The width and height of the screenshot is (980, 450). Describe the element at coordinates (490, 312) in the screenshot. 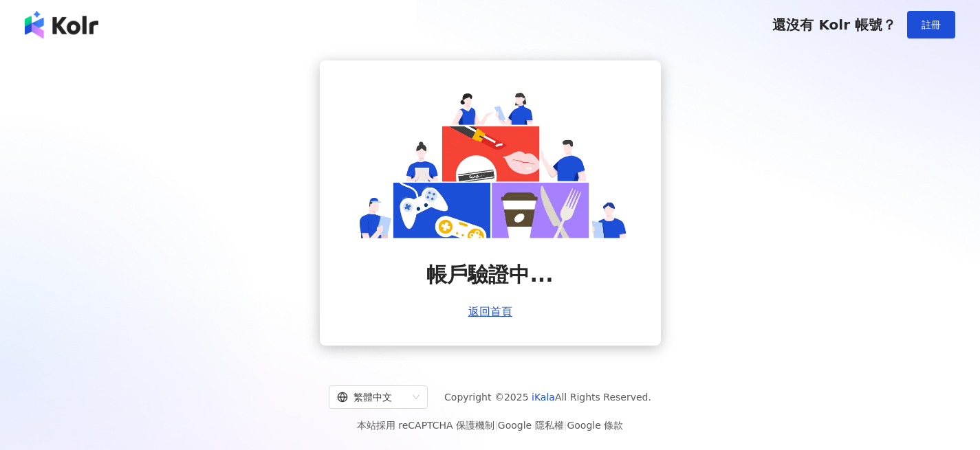

I see `a: 返回首頁` at that location.